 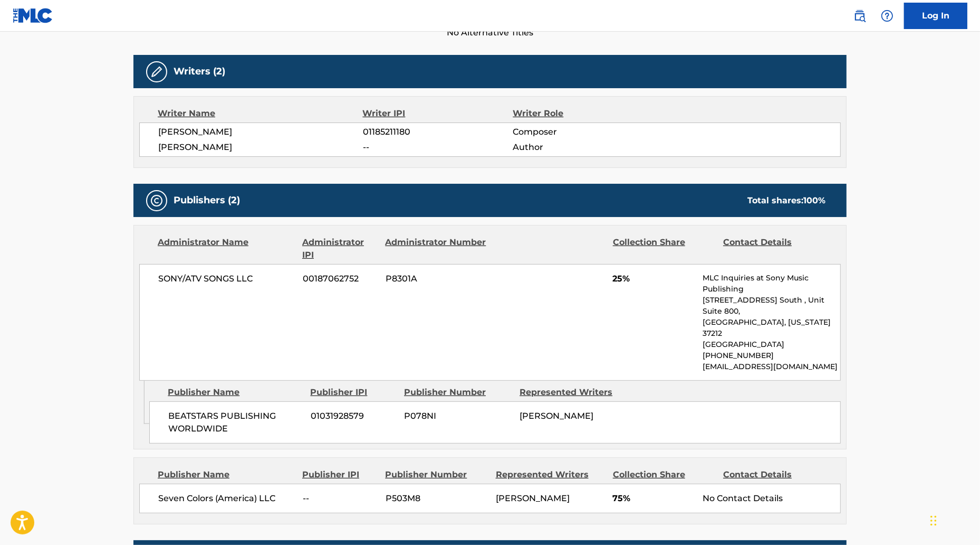 What do you see at coordinates (235, 422) in the screenshot?
I see `span: BEATSTARS PUBLISHING WORLDWIDE` at bounding box center [235, 422].